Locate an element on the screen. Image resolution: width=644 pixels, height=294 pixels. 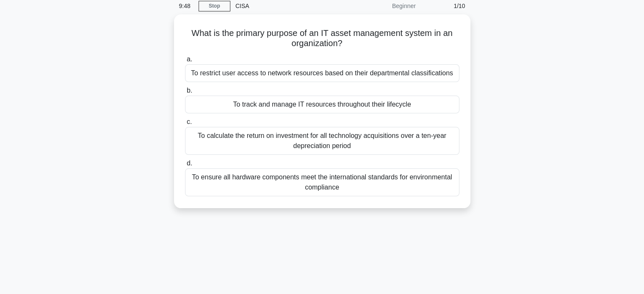
span: d. is located at coordinates (189, 163).